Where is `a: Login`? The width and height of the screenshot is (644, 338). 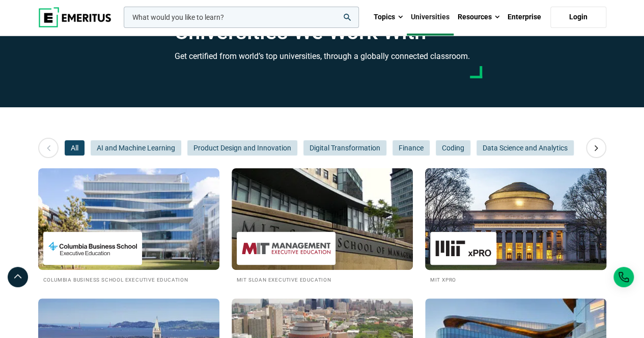
a: Login is located at coordinates (578, 18).